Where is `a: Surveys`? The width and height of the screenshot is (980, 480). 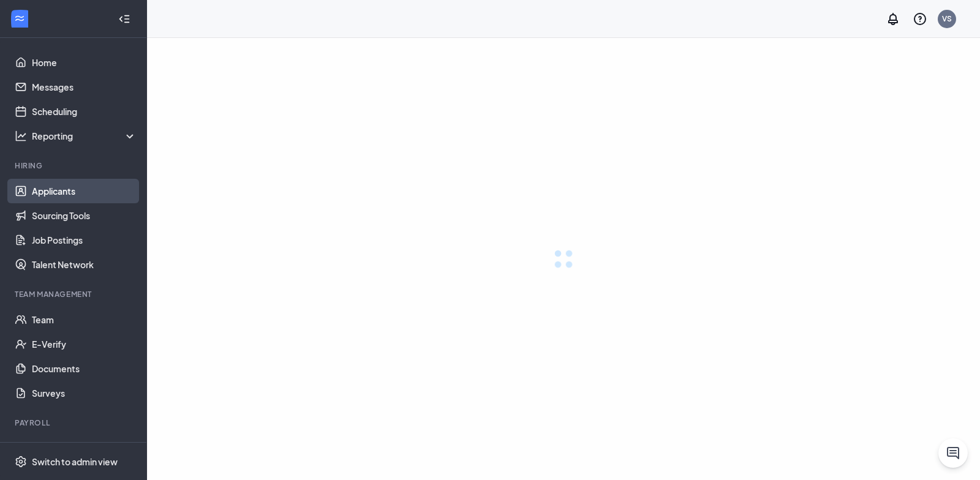 a: Surveys is located at coordinates (84, 393).